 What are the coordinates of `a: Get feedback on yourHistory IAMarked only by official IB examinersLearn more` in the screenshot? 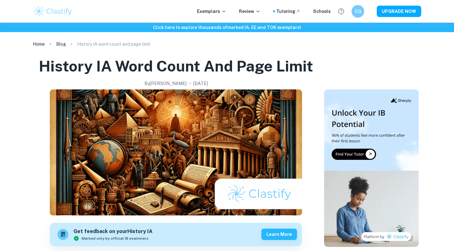 It's located at (176, 235).